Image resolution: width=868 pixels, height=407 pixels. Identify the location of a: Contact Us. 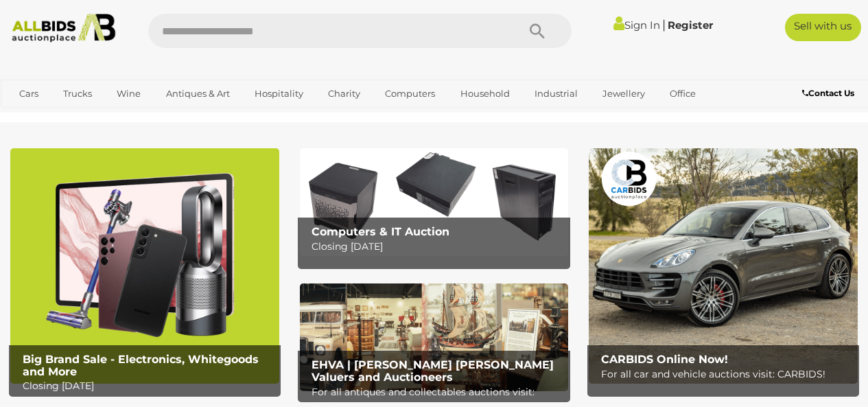
(829, 94).